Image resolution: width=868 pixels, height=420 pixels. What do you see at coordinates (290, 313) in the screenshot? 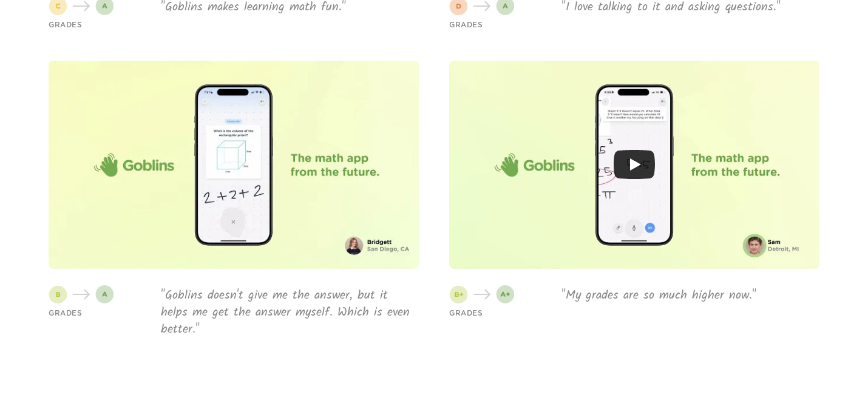
I see `p: "Goblins doesn't give me the answer, but it helps me get the answer myself. Which is even better."` at bounding box center [290, 313].